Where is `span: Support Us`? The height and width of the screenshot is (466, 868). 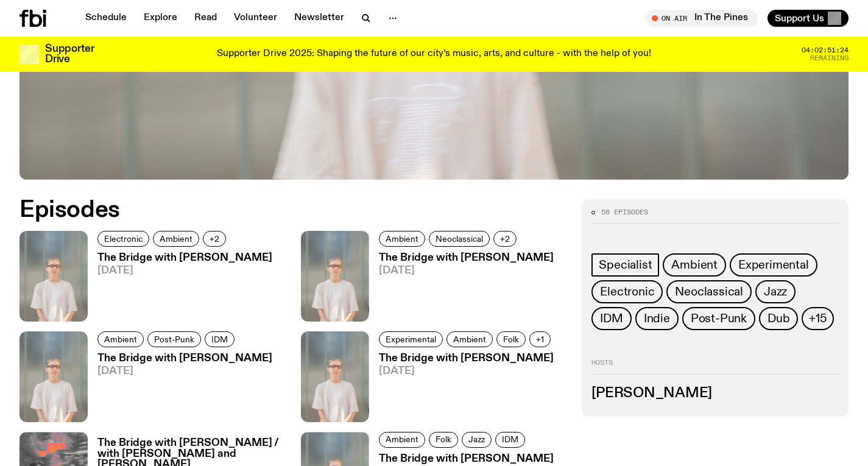 span: Support Us is located at coordinates (799, 19).